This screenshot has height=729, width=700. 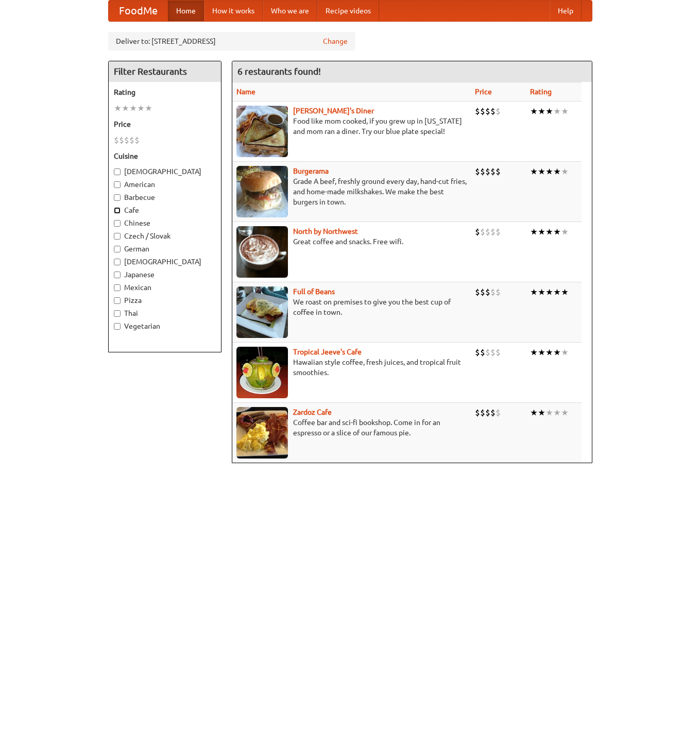 I want to click on input: Cafe, so click(x=117, y=210).